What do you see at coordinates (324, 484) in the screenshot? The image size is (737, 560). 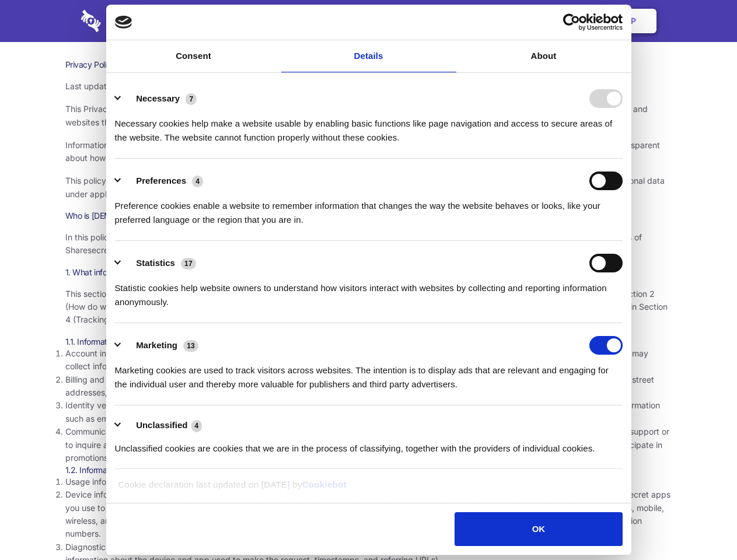 I see `a: Cookiebot` at bounding box center [324, 484].